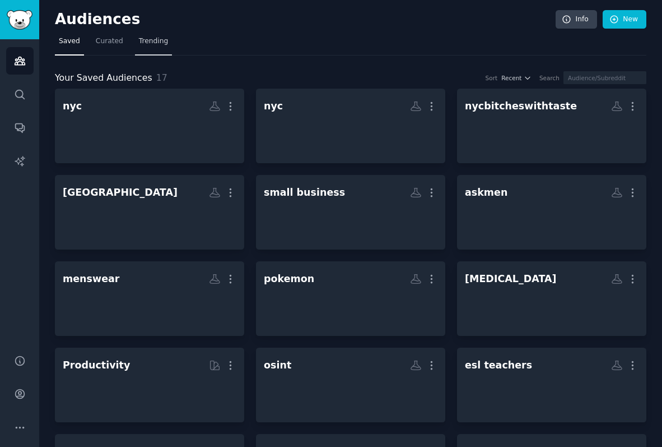  Describe the element at coordinates (150, 384) in the screenshot. I see `a: Productivity` at that location.